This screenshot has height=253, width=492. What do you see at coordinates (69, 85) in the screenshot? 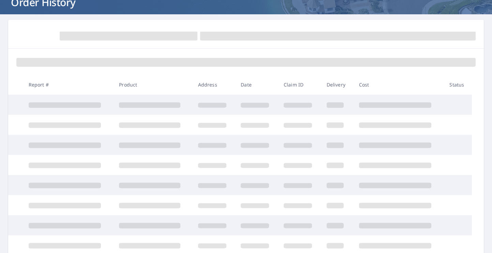
I see `th: Report #` at bounding box center [69, 85].